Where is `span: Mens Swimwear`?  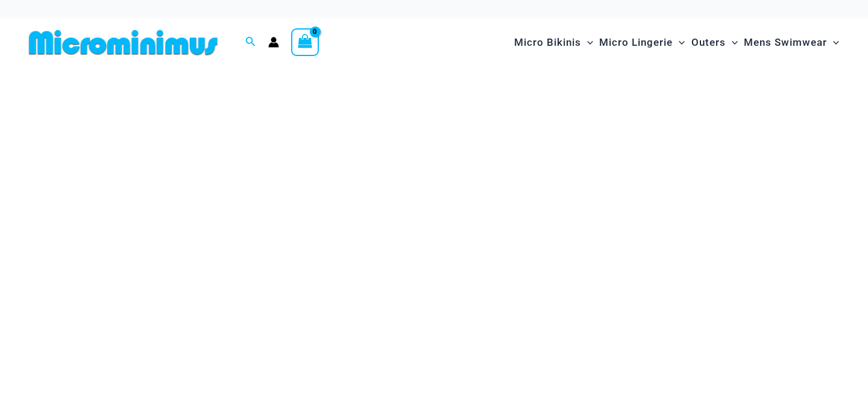 span: Mens Swimwear is located at coordinates (786, 42).